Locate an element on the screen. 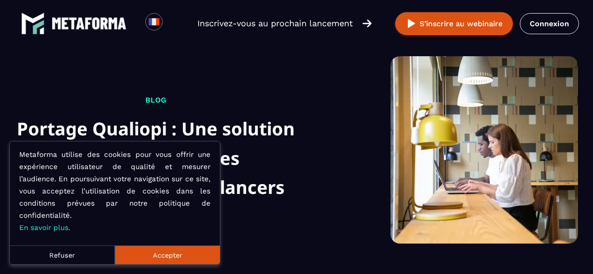 This screenshot has width=593, height=274. p: Inscrivez-vous au prochain lancement is located at coordinates (275, 23).